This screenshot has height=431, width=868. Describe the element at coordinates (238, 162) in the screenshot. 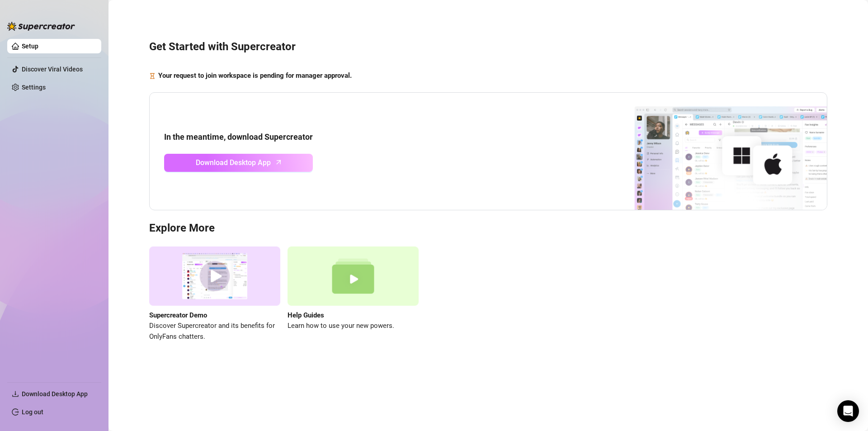

I see `a: Download Desktop Apparrow-up` at that location.